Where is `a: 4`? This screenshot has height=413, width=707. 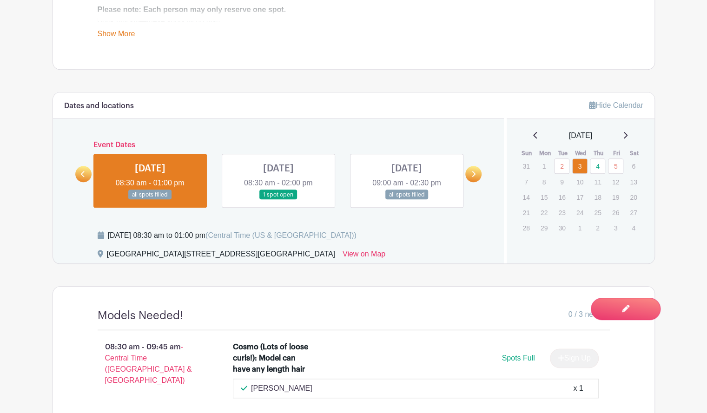 a: 4 is located at coordinates (597, 166).